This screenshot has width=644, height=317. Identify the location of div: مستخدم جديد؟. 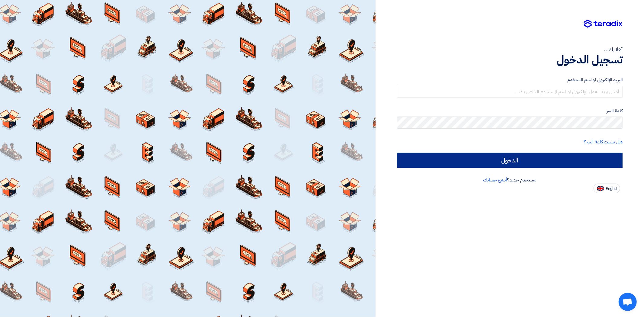
(510, 180).